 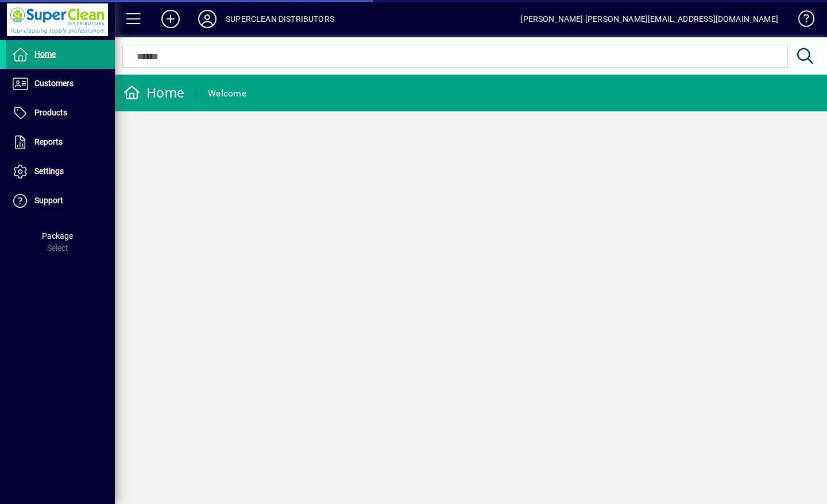 What do you see at coordinates (61, 171) in the screenshot?
I see `a: Settings` at bounding box center [61, 171].